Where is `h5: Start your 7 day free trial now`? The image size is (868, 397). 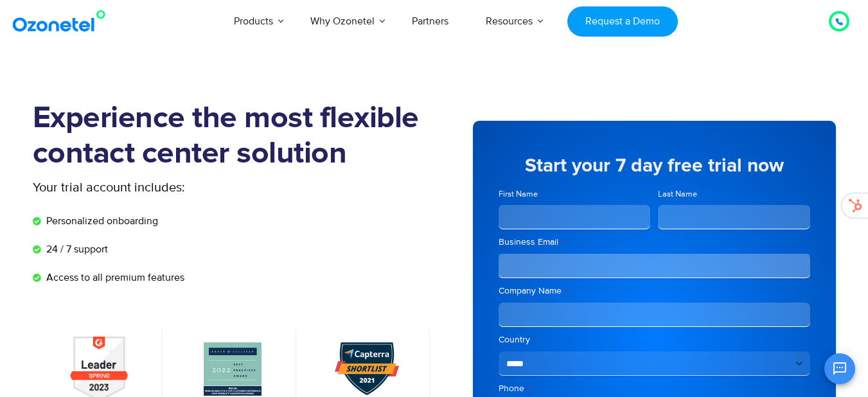
h5: Start your 7 day free trial now is located at coordinates (655, 166).